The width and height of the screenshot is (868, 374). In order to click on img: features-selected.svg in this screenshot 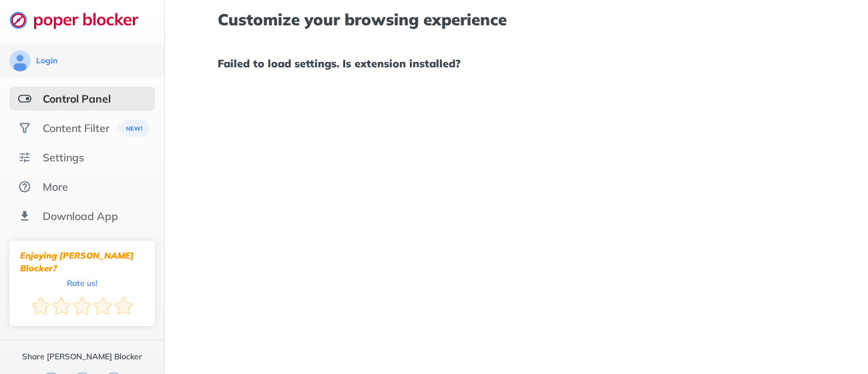, I will do `click(25, 98)`.